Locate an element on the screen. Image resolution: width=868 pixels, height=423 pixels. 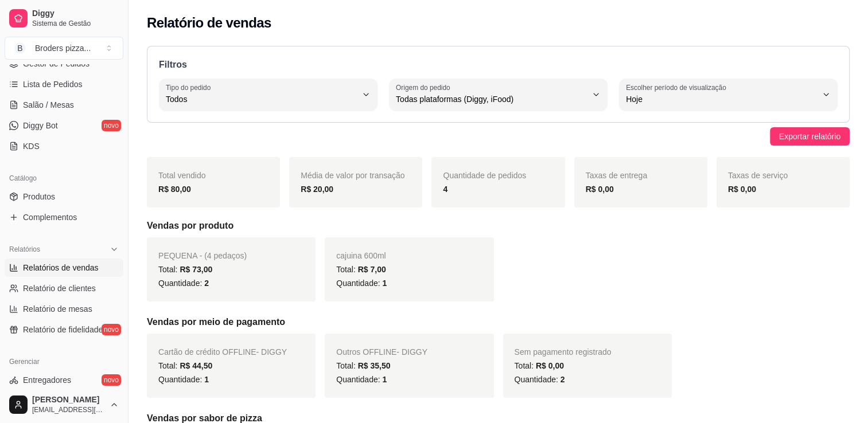
a: Lista de Pedidos is located at coordinates (64, 84).